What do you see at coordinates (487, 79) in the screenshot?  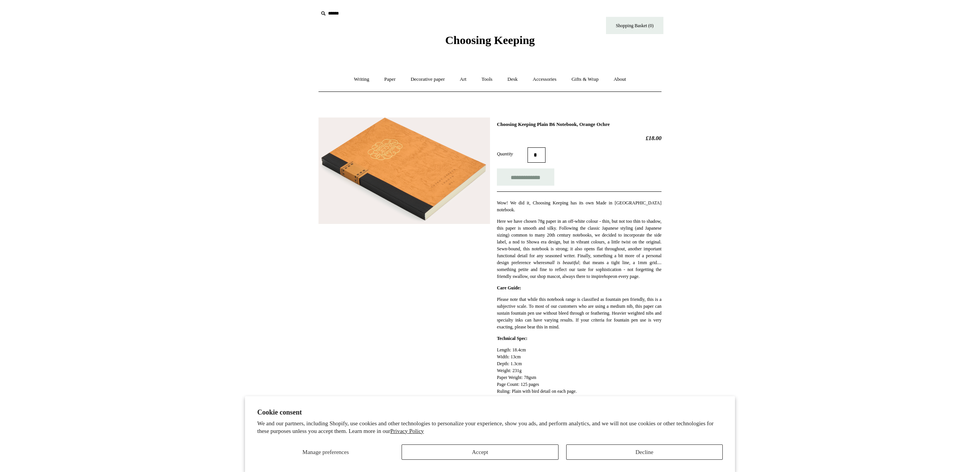 I see `a: Tools` at bounding box center [487, 79].